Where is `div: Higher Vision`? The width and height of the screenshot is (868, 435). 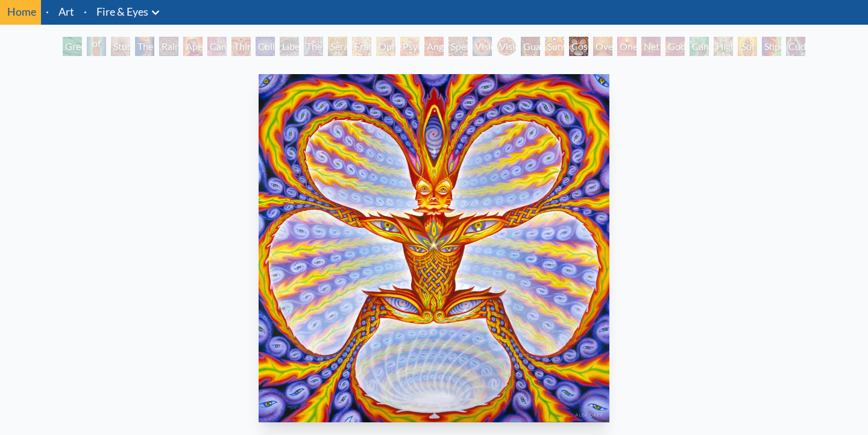 div: Higher Vision is located at coordinates (723, 47).